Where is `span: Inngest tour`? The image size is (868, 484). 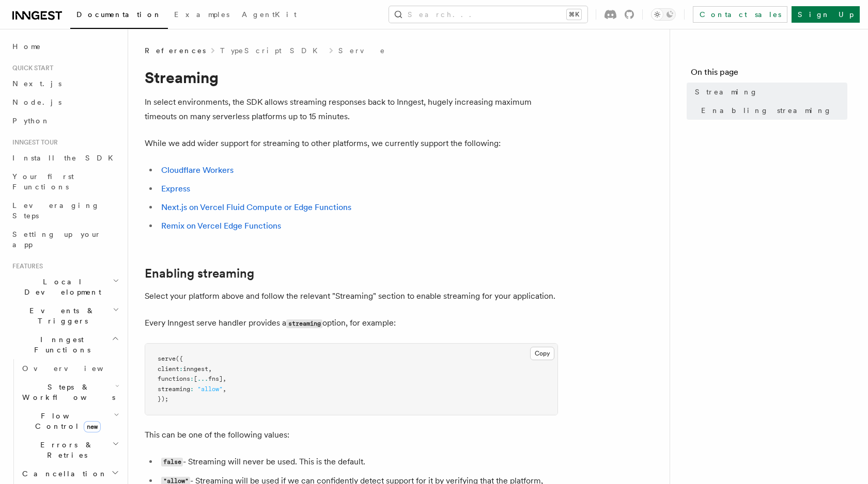
span: Inngest tour is located at coordinates (33, 143).